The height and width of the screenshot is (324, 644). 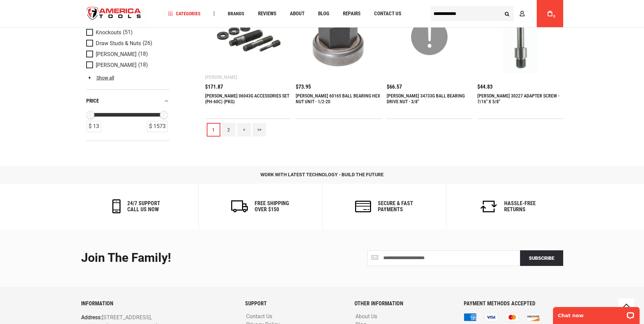 I want to click on img: GREENLEE 30227 ADAPTER SCREW - 7/16, so click(x=520, y=37).